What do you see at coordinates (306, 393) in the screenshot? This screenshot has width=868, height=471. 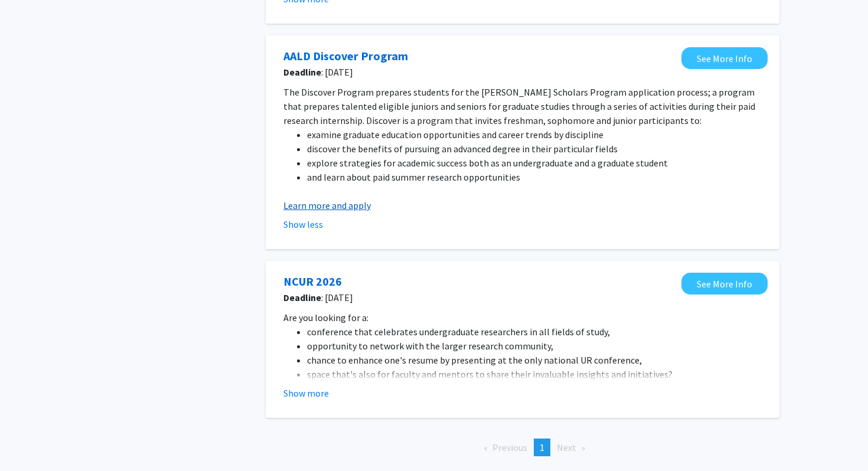 I see `button: Show more` at bounding box center [306, 393].